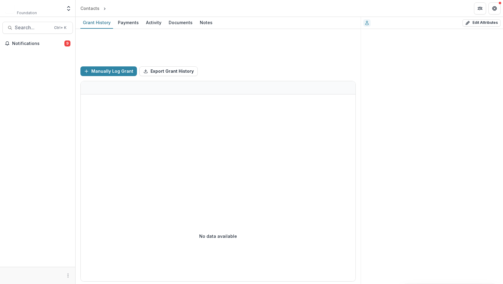 This screenshot has height=284, width=503. Describe the element at coordinates (60, 28) in the screenshot. I see `div: Ctrl + K` at that location.